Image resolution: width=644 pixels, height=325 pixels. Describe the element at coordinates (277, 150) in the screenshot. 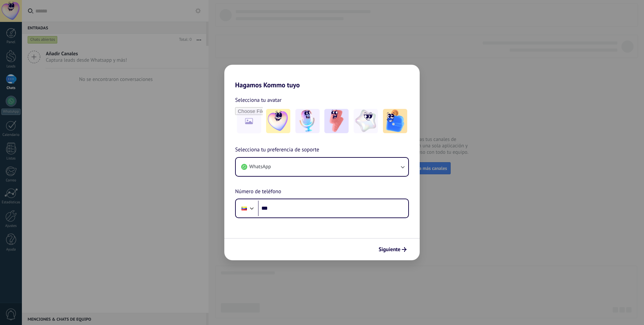

I see `span: Selecciona tu preferencia de soporte` at that location.